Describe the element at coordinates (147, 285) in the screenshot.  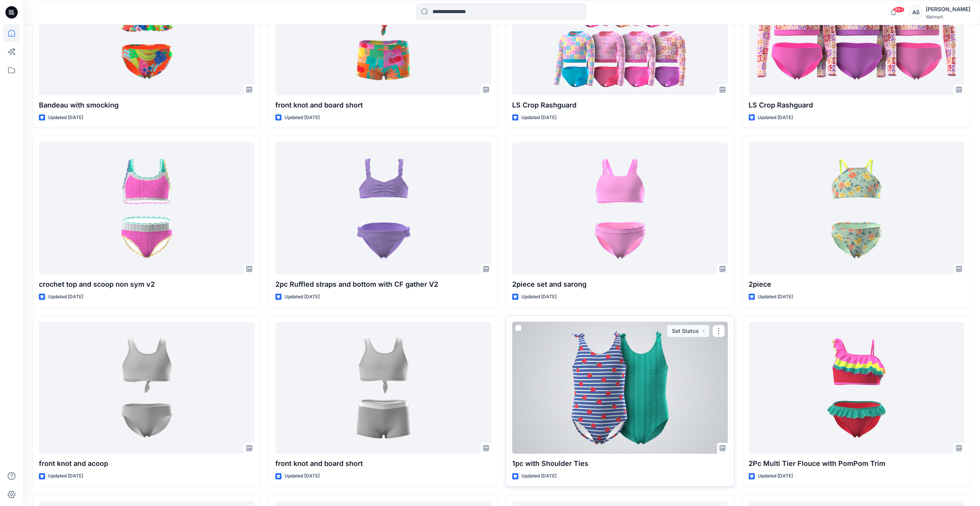
I see `p: crochet top and scoop non sym v2` at that location.